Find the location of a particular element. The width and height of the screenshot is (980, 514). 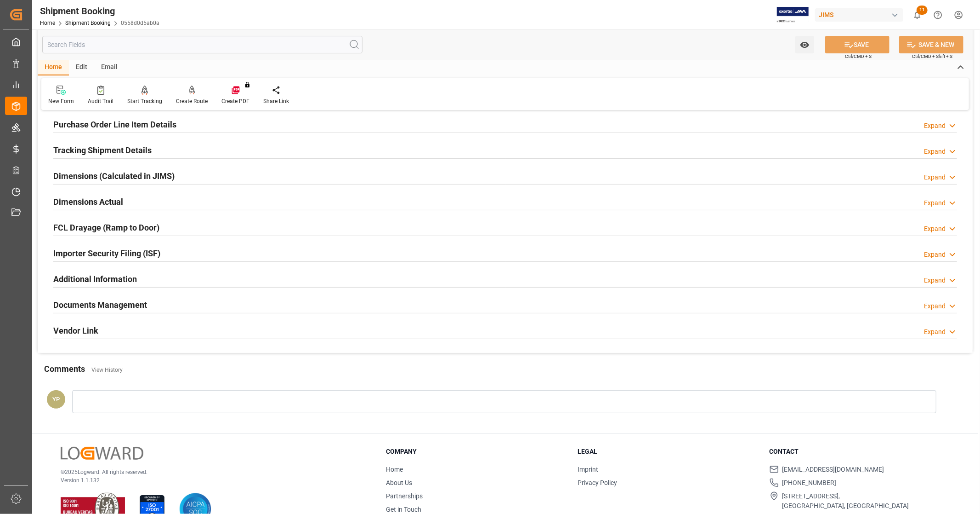

button: open menu is located at coordinates (804, 44).